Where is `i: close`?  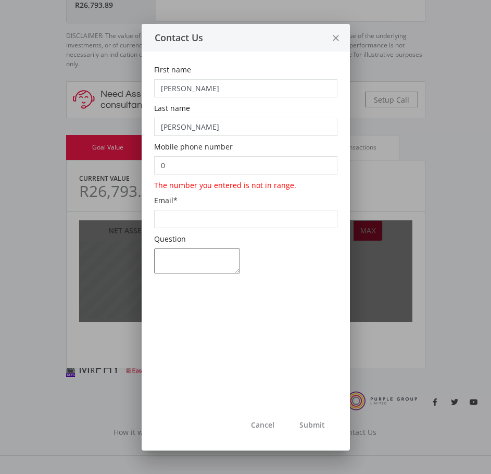
i: close is located at coordinates (336, 38).